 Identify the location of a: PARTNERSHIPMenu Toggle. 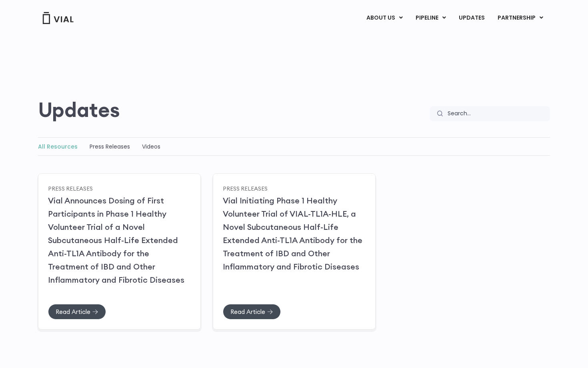
(521, 18).